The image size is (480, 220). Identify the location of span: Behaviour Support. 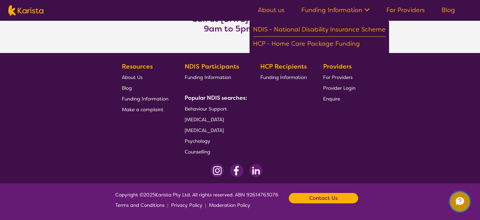
(206, 109).